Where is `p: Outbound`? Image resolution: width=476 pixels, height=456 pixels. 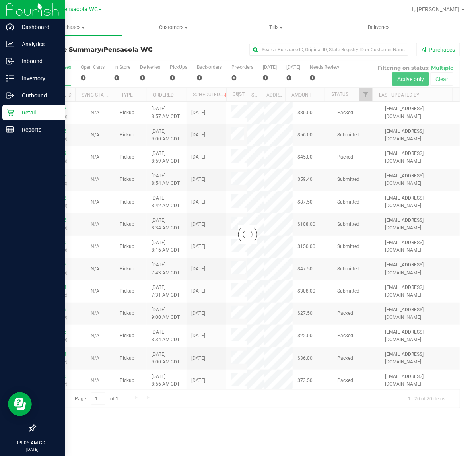
p: Outbound is located at coordinates (38, 95).